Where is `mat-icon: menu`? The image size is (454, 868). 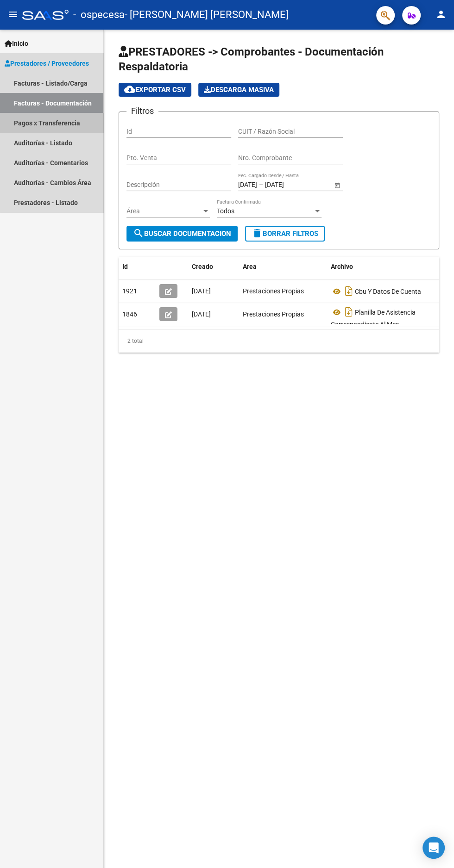
mat-icon: menu is located at coordinates (13, 14).